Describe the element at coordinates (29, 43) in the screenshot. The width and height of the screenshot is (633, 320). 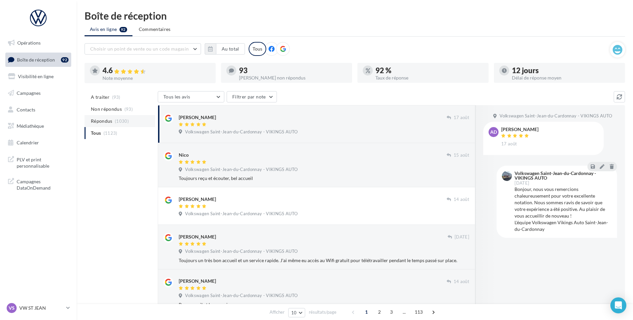
I see `span: Opérations` at that location.